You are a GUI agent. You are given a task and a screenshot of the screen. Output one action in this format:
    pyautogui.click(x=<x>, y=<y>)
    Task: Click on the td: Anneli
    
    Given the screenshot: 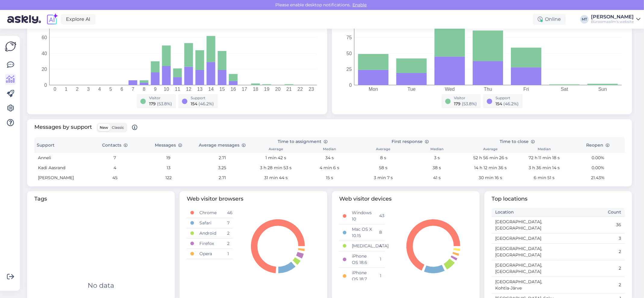 What is the action you would take?
    pyautogui.click(x=61, y=158)
    